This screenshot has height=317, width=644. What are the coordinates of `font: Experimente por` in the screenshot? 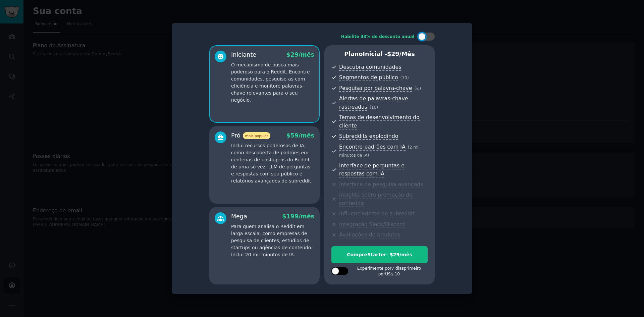 It's located at (374, 268).